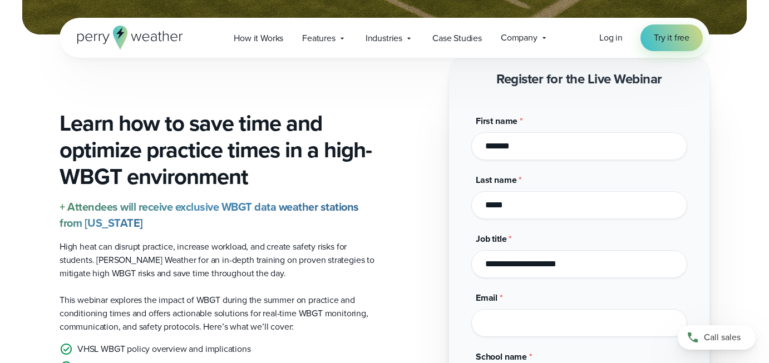  Describe the element at coordinates (258, 38) in the screenshot. I see `span: How it Works` at that location.